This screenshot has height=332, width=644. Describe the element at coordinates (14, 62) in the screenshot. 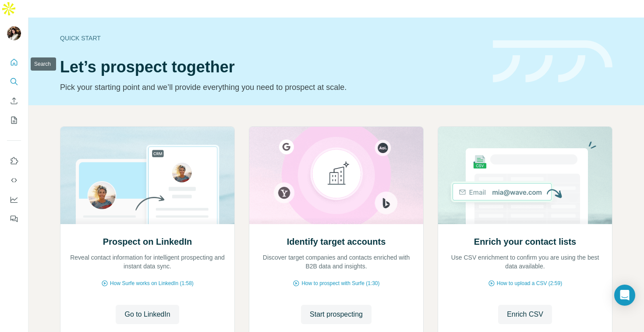

I see `button: Quick start` at that location.